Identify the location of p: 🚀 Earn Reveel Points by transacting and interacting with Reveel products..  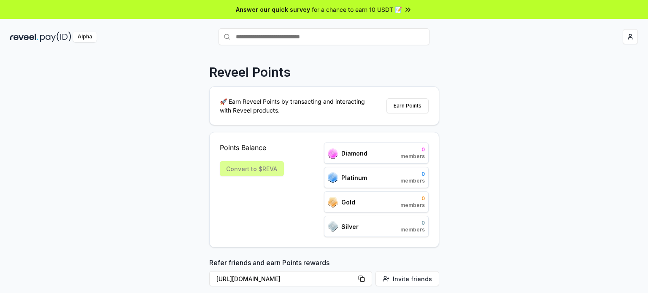
(296, 106).